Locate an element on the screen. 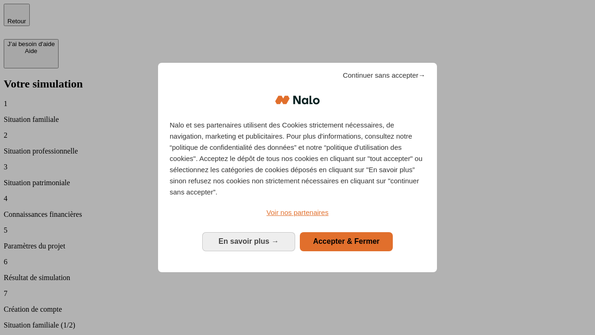 The height and width of the screenshot is (335, 595). span: Continuer sans accepter→ is located at coordinates (384, 75).